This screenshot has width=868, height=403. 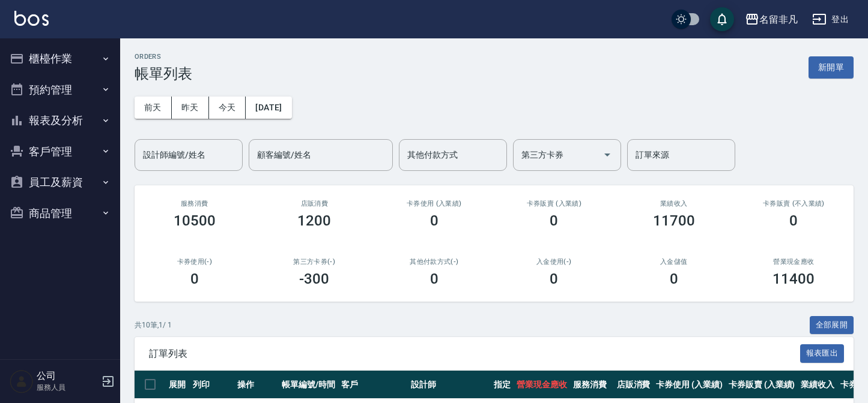 I want to click on th: 卡券使用 (入業績), so click(x=688, y=385).